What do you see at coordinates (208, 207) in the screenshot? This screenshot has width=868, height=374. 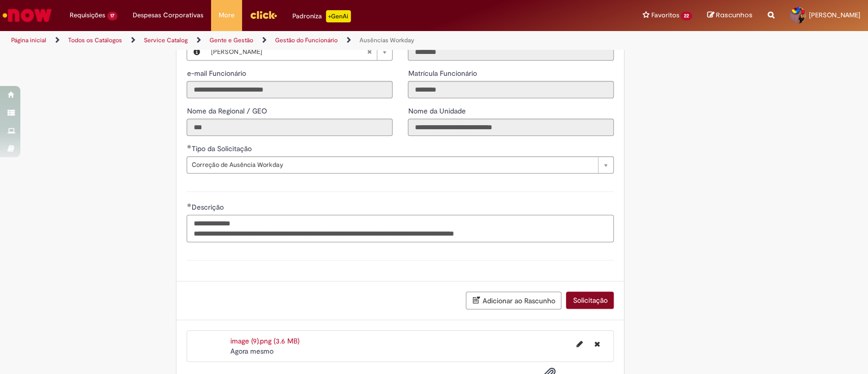 I see `span: Descrição` at bounding box center [208, 207].